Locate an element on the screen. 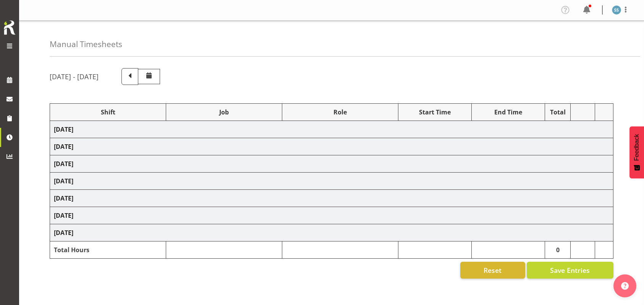 This screenshot has height=305, width=644. div: Job is located at coordinates (224, 112).